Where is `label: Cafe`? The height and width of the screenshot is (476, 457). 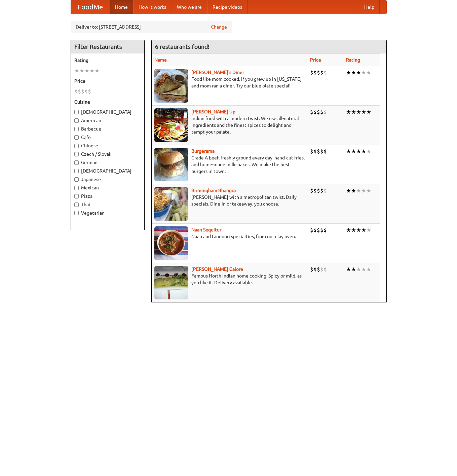
label: Cafe is located at coordinates (107, 137).